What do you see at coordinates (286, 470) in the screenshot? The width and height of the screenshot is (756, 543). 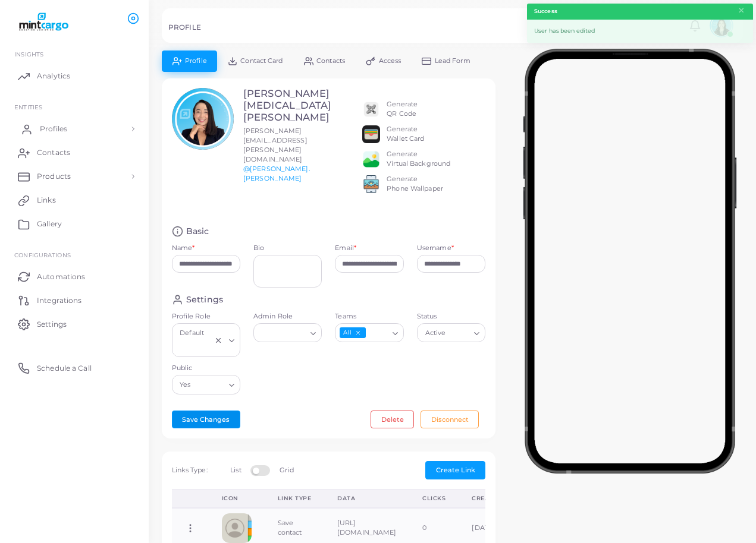 I see `label: Grid` at bounding box center [286, 470].